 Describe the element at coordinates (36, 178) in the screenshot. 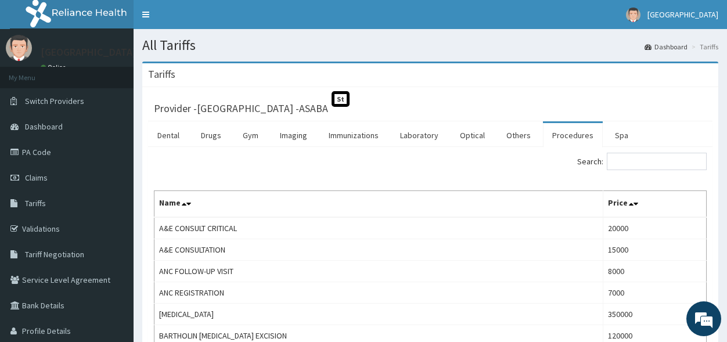

I see `span: Claims` at that location.